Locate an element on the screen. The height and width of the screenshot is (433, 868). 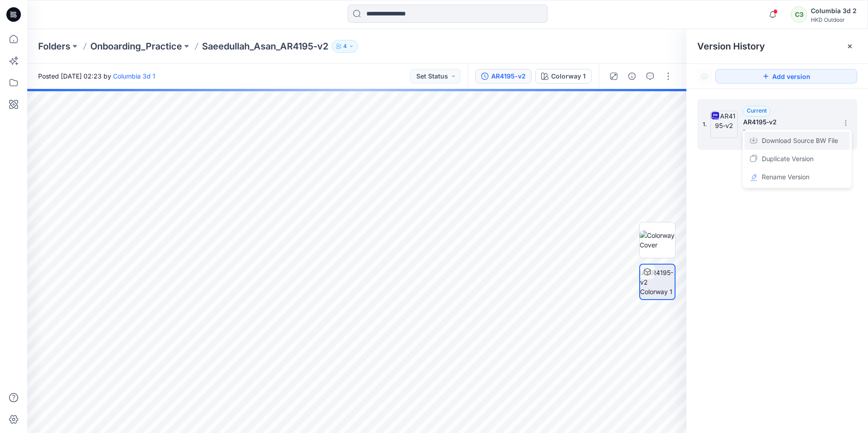
span: 1. is located at coordinates (705, 125).